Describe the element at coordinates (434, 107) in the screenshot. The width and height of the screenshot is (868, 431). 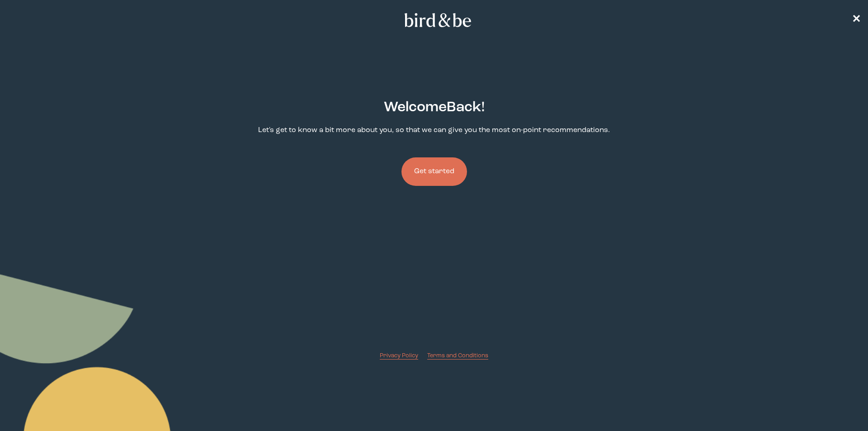
I see `h2: Welcome Back !` at that location.